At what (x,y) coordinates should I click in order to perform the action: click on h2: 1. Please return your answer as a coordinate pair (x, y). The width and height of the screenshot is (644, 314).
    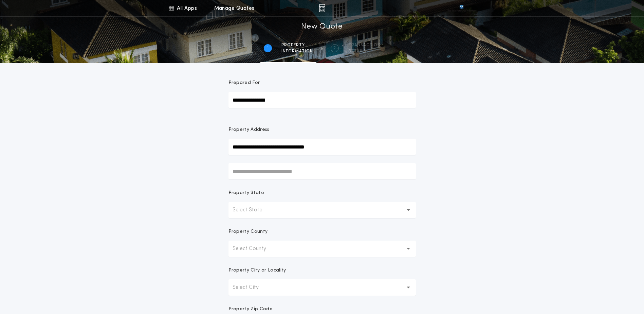
    Looking at the image, I should click on (268, 49).